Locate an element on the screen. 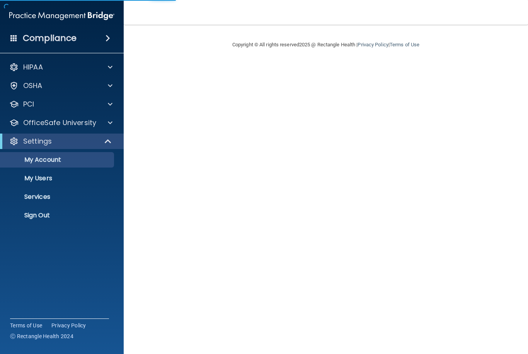 Image resolution: width=528 pixels, height=354 pixels. p: OfficeSafe University is located at coordinates (60, 123).